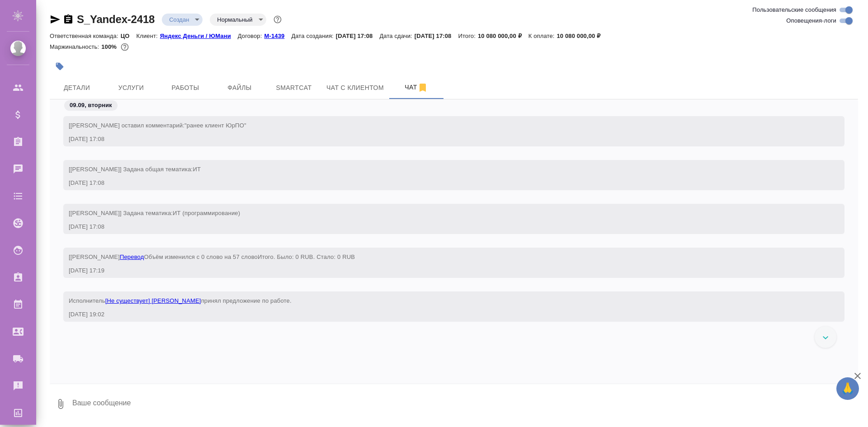 Image resolution: width=868 pixels, height=427 pixels. I want to click on a: Яндекс Деньги / ЮМани, so click(199, 36).